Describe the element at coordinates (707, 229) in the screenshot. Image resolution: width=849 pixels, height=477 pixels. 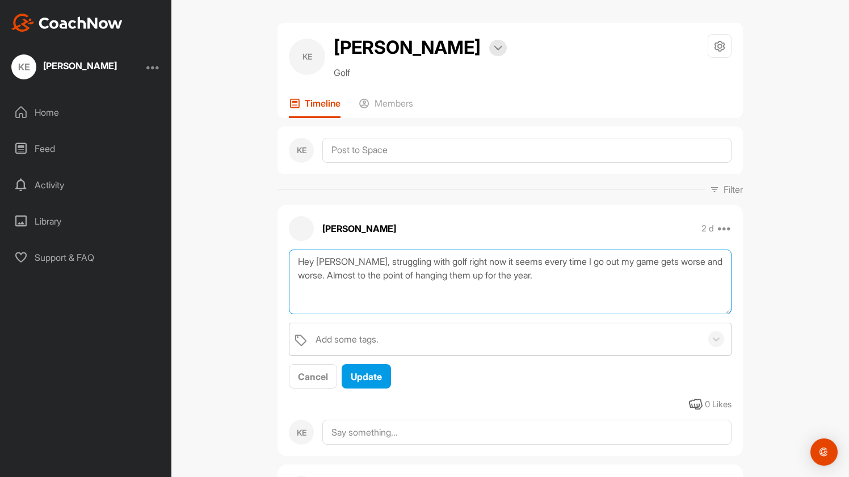
I see `p: 2 d` at that location.